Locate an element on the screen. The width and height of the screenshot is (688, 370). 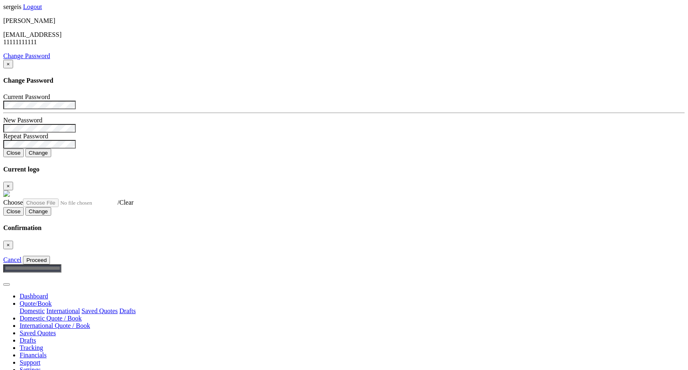
button: Toggle navigation is located at coordinates (7, 285).